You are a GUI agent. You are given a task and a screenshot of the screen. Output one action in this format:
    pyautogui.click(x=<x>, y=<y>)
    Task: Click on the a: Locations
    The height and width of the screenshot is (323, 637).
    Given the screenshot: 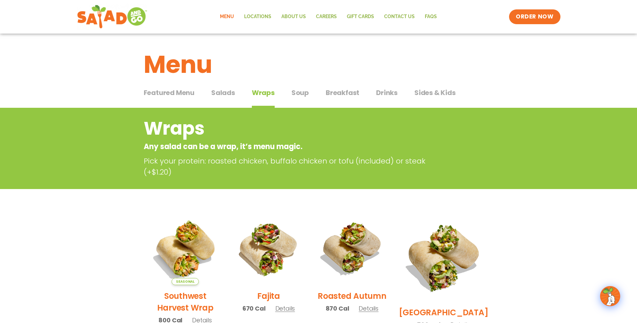 What is the action you would take?
    pyautogui.click(x=257, y=17)
    